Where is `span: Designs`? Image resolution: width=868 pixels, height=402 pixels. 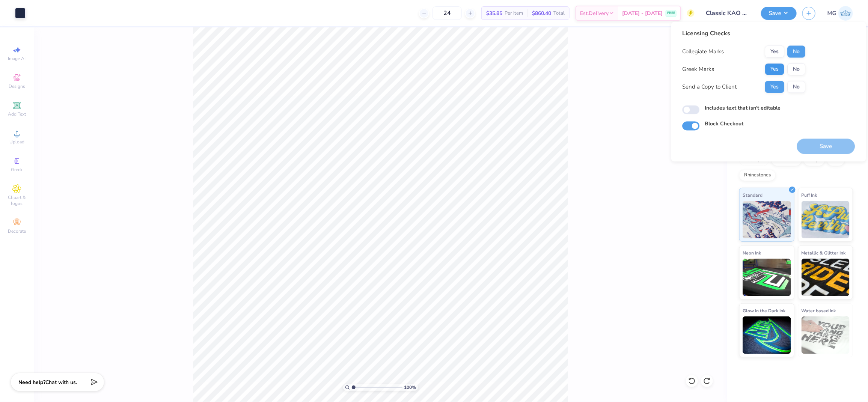 span: Designs is located at coordinates (17, 86).